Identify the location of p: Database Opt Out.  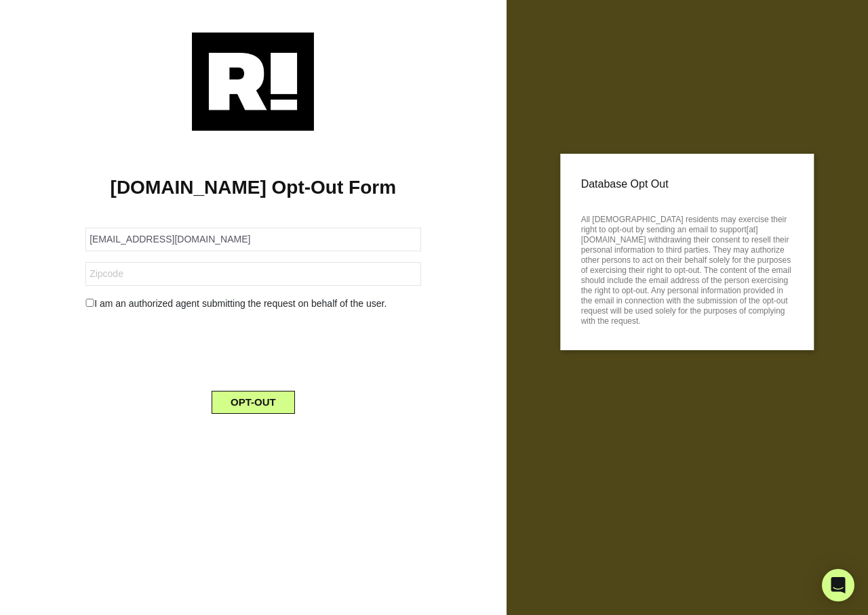
(687, 184).